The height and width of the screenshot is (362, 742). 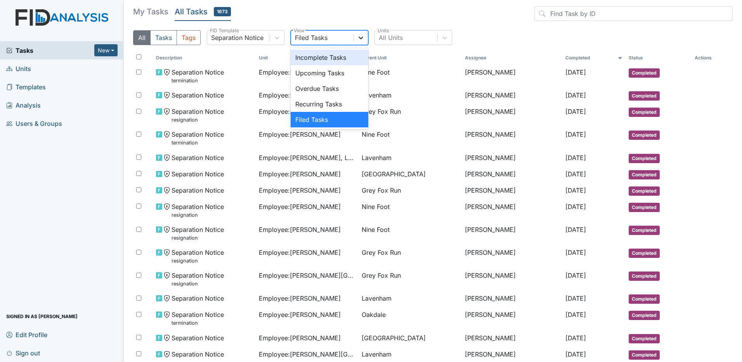 What do you see at coordinates (203, 12) in the screenshot?
I see `h5: All Tasks` at bounding box center [203, 12].